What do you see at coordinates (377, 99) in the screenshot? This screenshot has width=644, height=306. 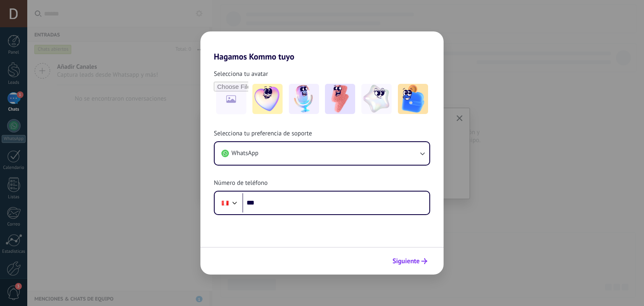 I see `img: -4.jpeg` at bounding box center [377, 99].